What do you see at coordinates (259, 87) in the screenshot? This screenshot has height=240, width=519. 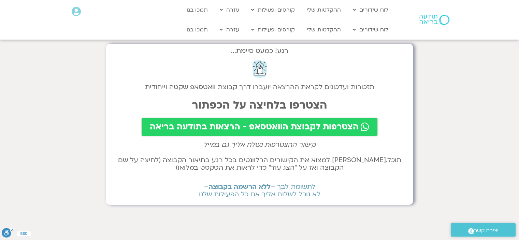 I see `h2: תזכורות ועדכונים לקראת ההרצאה יועברו דרך קבוצת וואטסאפ שקטה וייחודית` at bounding box center [259, 87].